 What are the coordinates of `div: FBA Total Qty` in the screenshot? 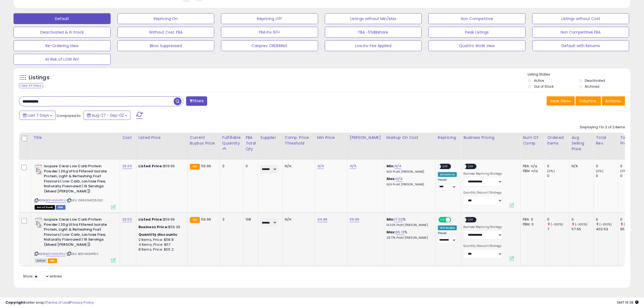 It's located at (251, 143).